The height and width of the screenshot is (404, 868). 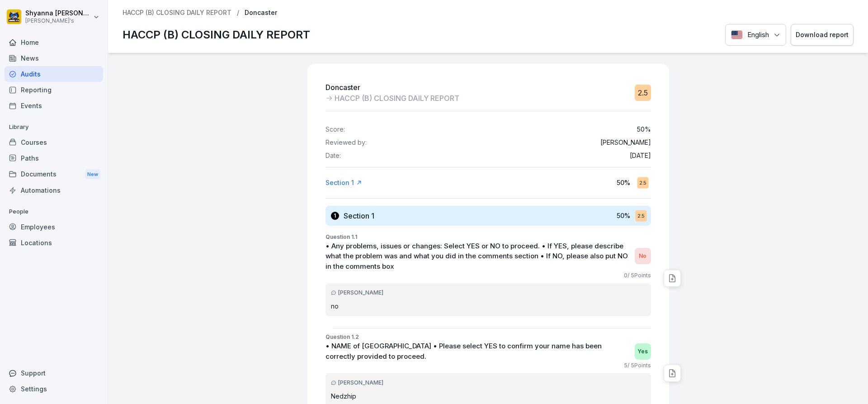 What do you see at coordinates (54, 174) in the screenshot?
I see `a: DocumentsNew` at bounding box center [54, 174].